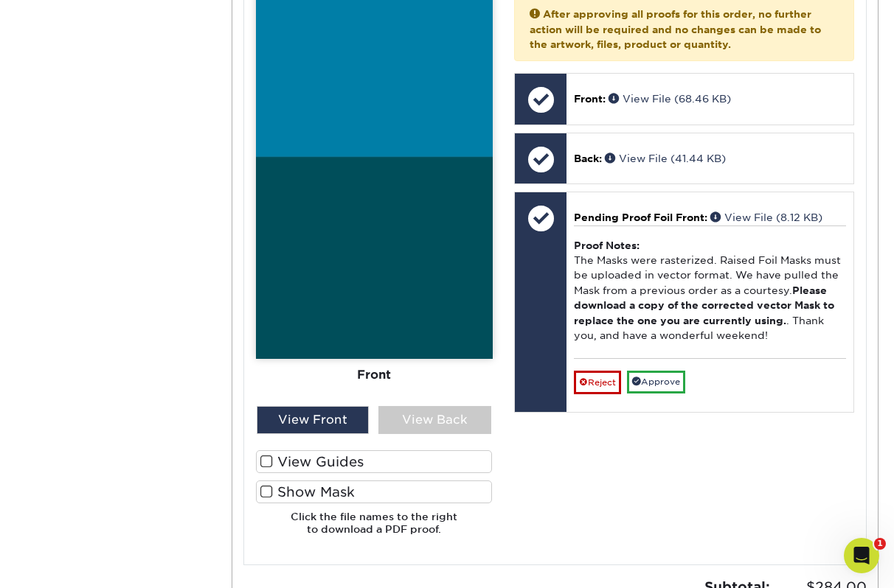 The width and height of the screenshot is (894, 588). Describe the element at coordinates (669, 99) in the screenshot. I see `a: View File (68.46 KB)` at that location.